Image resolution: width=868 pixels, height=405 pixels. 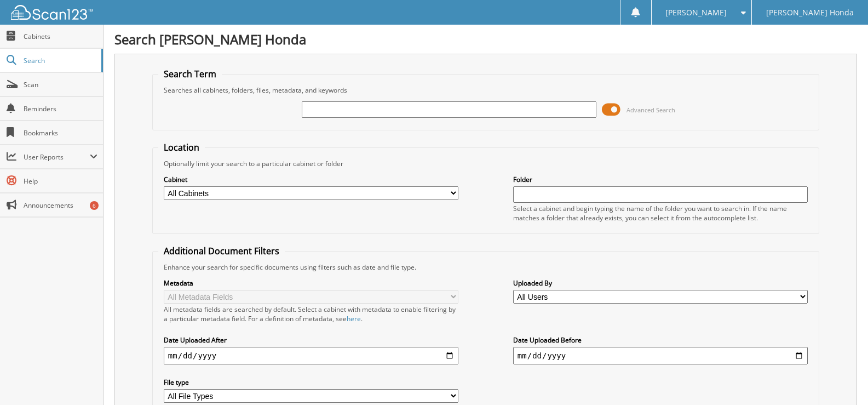 What do you see at coordinates (312, 314) in the screenshot?
I see `div: All metadata fields are searched by default. Select a cabinet with metadata to enable filtering b...` at bounding box center [312, 314].